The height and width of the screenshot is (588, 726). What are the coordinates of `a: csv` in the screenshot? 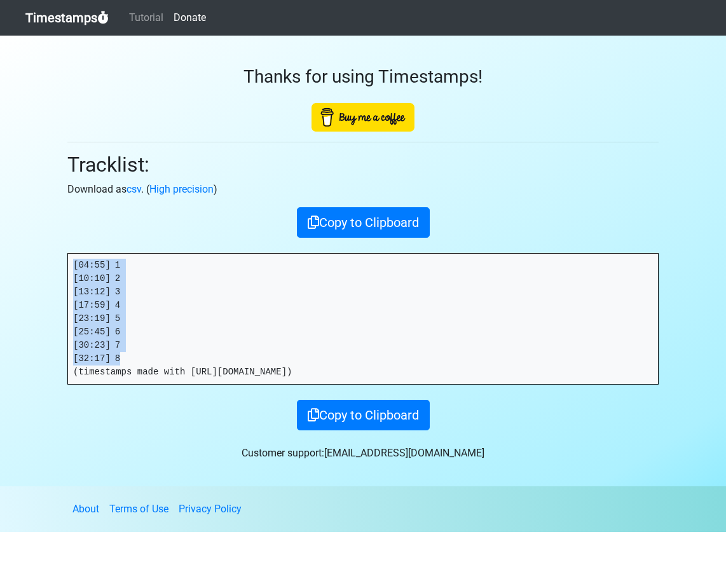 It's located at (133, 189).